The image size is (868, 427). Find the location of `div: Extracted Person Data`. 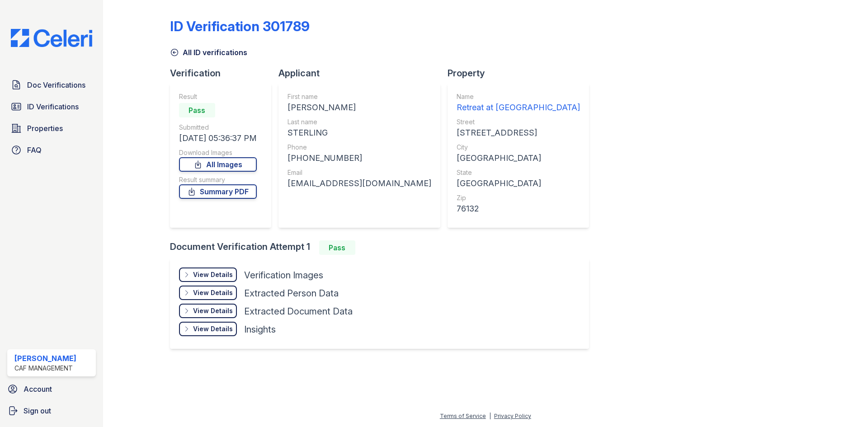

div: Extracted Person Data is located at coordinates (291, 293).